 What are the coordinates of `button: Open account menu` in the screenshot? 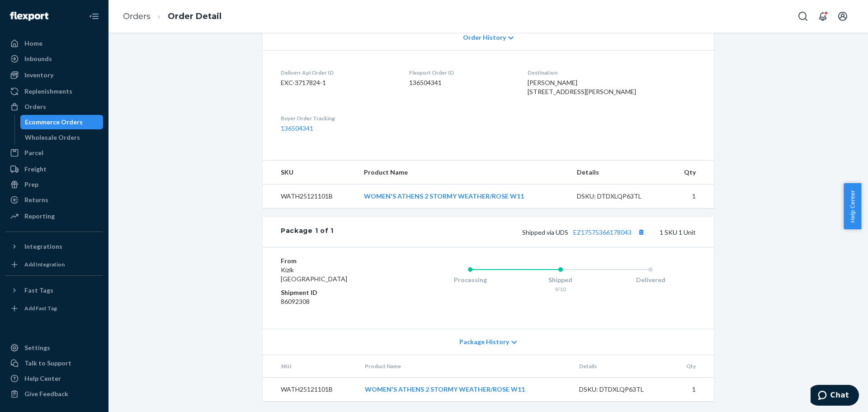 It's located at (843, 16).